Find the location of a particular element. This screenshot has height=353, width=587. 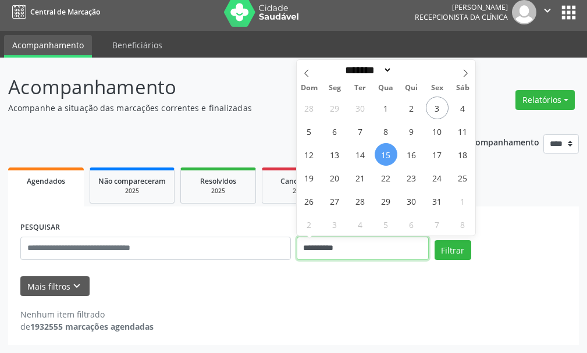

span: Novembro 7, 2025 is located at coordinates (437, 224).